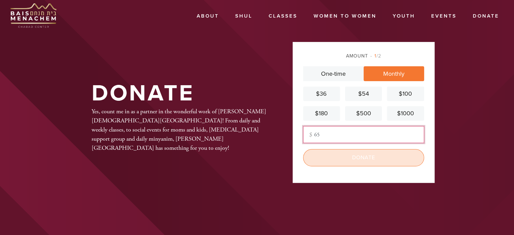 This screenshot has width=514, height=235. Describe the element at coordinates (443, 16) in the screenshot. I see `a: Events` at that location.